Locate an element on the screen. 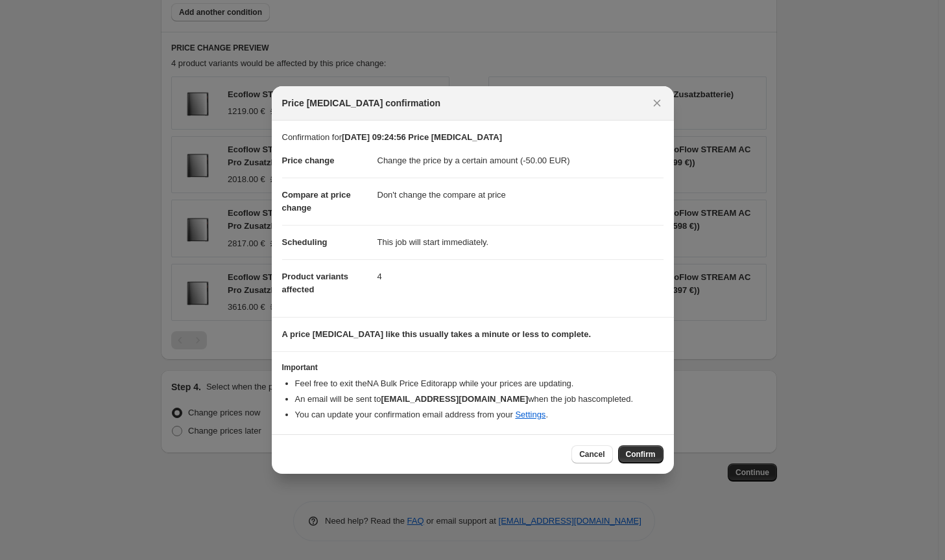  span: Product variants affected is located at coordinates (315, 283).